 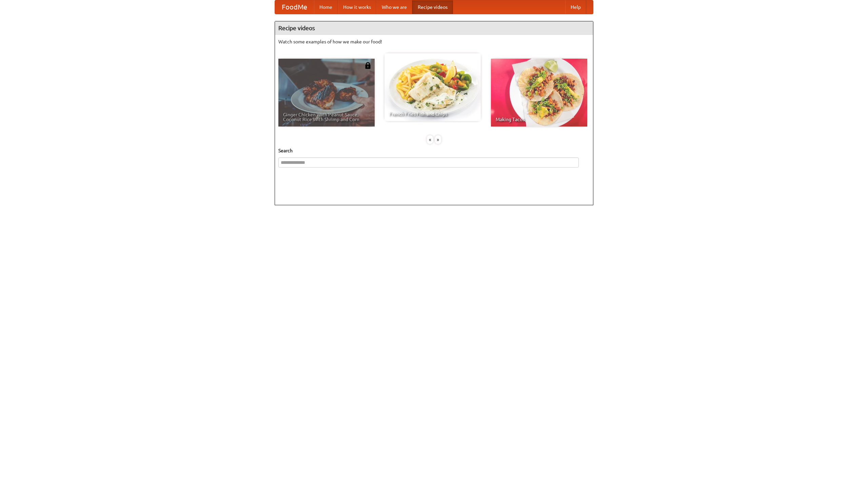 I want to click on h4: Recipe videos, so click(x=434, y=28).